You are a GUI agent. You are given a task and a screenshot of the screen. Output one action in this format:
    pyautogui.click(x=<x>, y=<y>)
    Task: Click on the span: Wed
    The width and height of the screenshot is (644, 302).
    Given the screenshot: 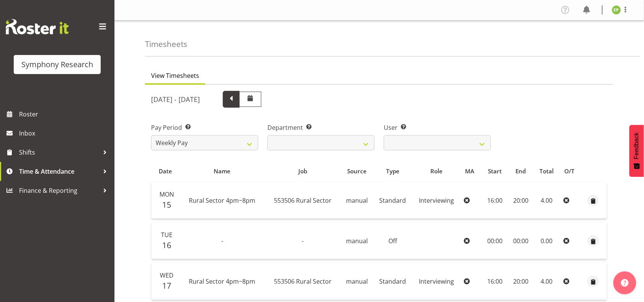 What is the action you would take?
    pyautogui.click(x=167, y=275)
    